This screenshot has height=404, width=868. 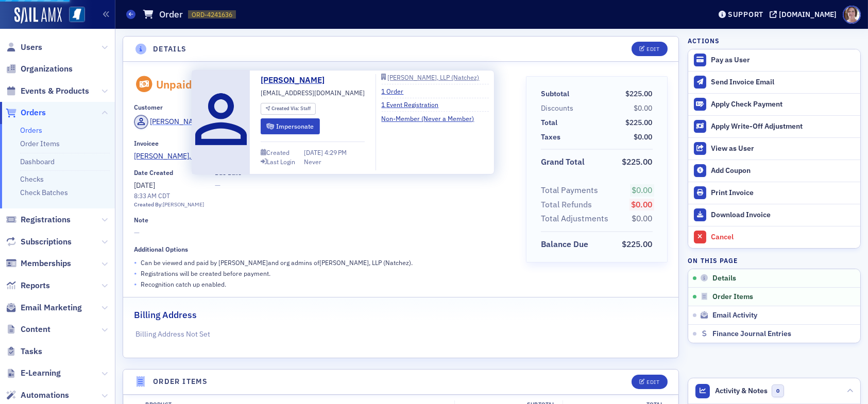 What do you see at coordinates (774, 104) in the screenshot?
I see `button: Apply Check Payment` at bounding box center [774, 104].